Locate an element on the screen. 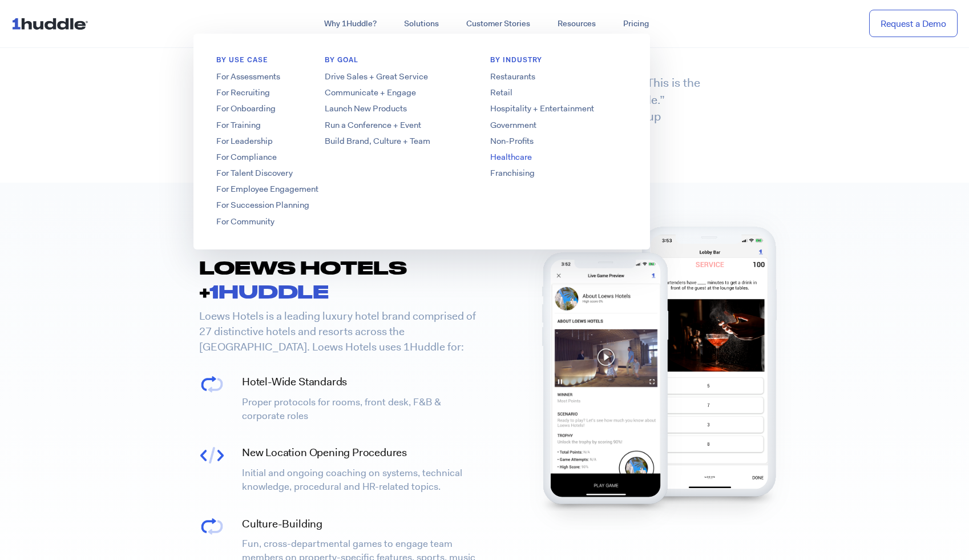  a: Customer Stories is located at coordinates (498, 24).